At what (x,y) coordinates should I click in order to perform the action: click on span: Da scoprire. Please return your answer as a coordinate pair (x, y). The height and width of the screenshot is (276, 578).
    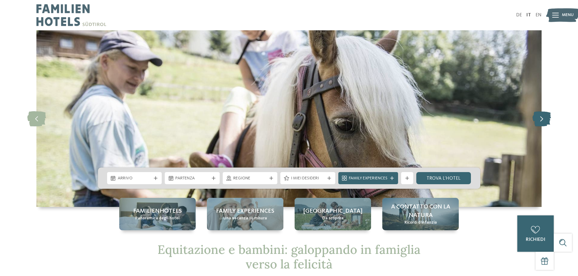
    Looking at the image, I should click on (333, 219).